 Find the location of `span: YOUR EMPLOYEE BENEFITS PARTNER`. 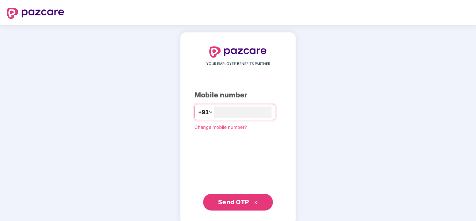

span: YOUR EMPLOYEE BENEFITS PARTNER is located at coordinates (238, 64).